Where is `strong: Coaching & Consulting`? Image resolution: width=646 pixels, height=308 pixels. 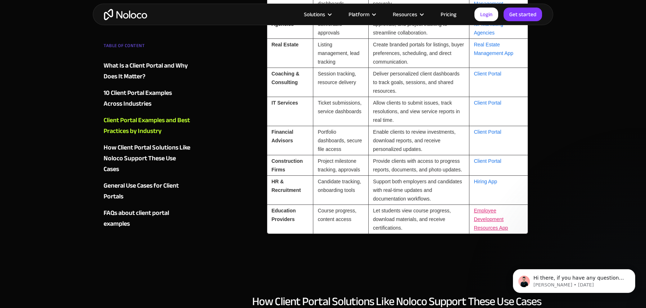
strong: Coaching & Consulting is located at coordinates (286, 78).